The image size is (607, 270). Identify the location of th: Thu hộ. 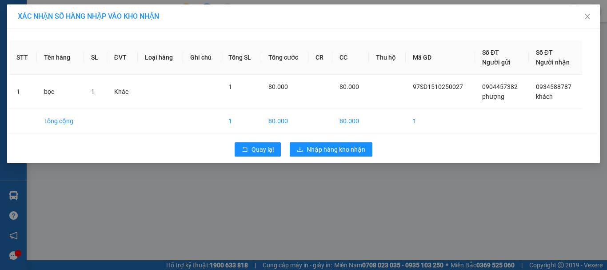
(387, 57).